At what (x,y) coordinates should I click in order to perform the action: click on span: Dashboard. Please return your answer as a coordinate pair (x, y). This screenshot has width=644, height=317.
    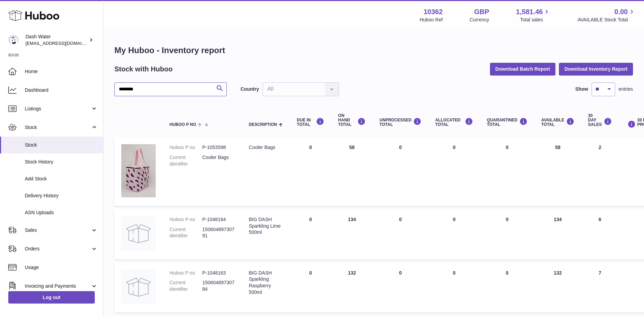
    Looking at the image, I should click on (61, 90).